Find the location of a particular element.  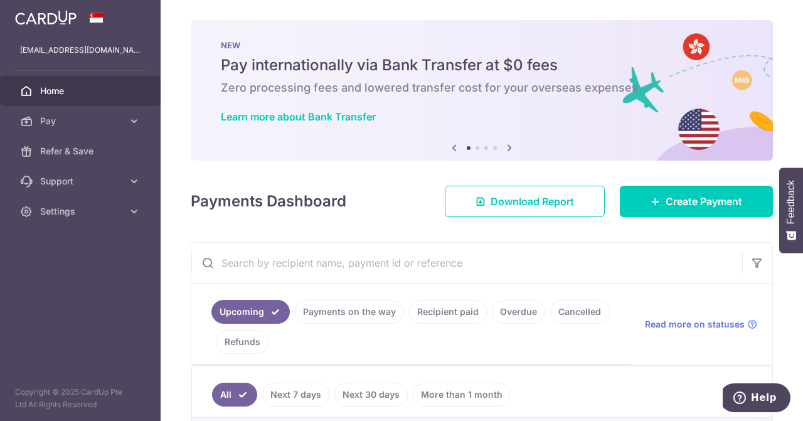

img: CardUp is located at coordinates (46, 18).